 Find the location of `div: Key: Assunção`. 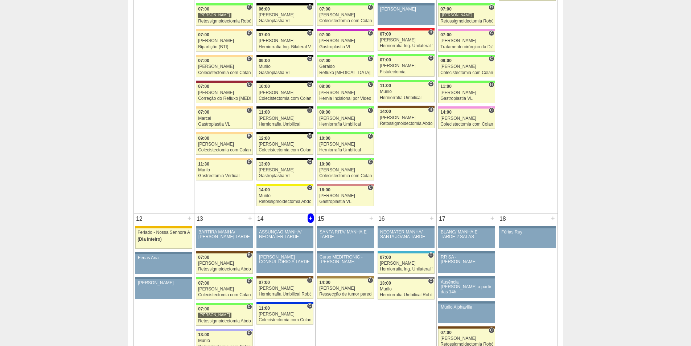

div: Key: Assunção is located at coordinates (406, 29).